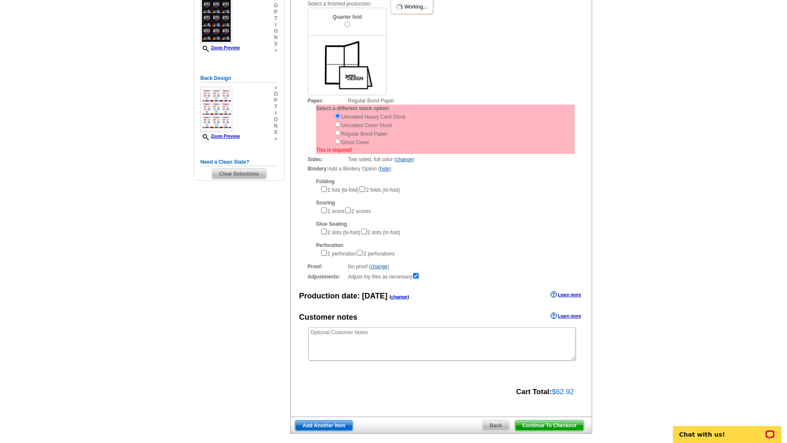 The image size is (787, 443). What do you see at coordinates (399, 7) in the screenshot?
I see `img: loading...` at bounding box center [399, 7].